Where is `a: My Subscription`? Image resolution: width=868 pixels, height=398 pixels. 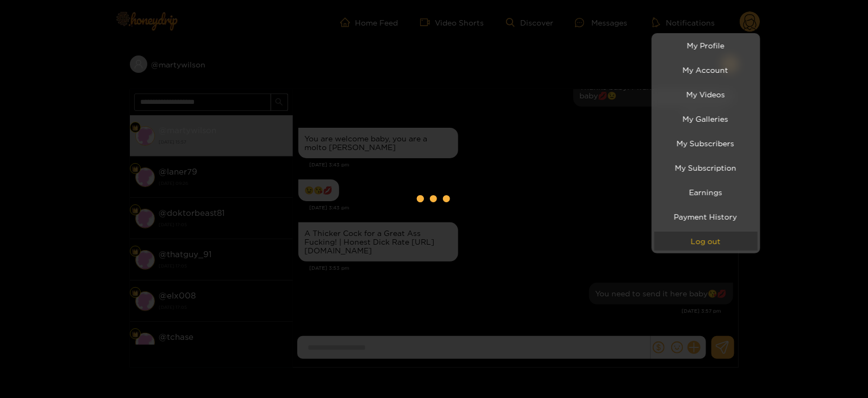 a: My Subscription is located at coordinates (706, 168).